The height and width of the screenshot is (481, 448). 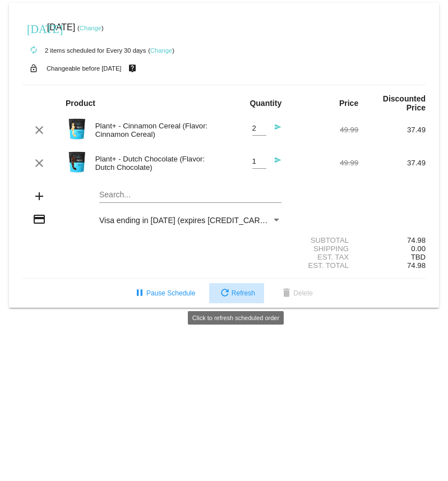 What do you see at coordinates (157, 163) in the screenshot?
I see `div: Plant+ - Dutch Chocolate (Flavor: Dutch Chocolate)` at bounding box center [157, 163].